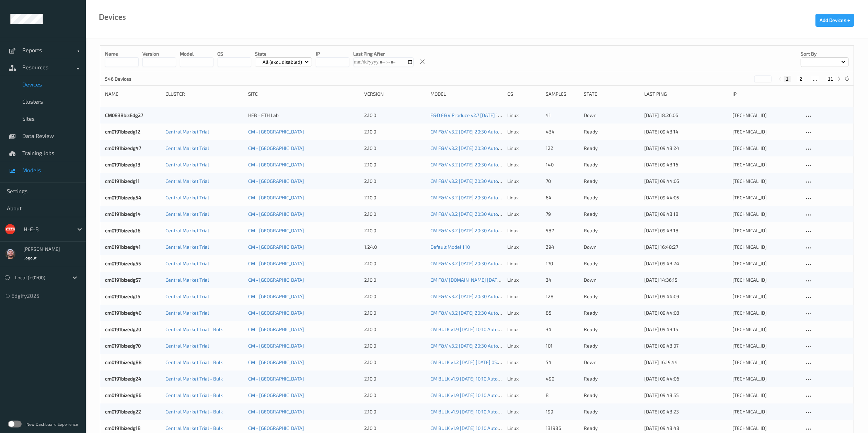 This screenshot has width=868, height=433. Describe the element at coordinates (830, 79) in the screenshot. I see `button: 11` at that location.